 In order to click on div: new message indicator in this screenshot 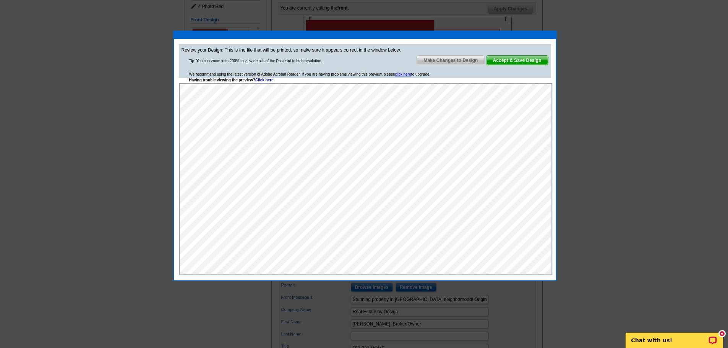, I will do `click(101, 10)`.